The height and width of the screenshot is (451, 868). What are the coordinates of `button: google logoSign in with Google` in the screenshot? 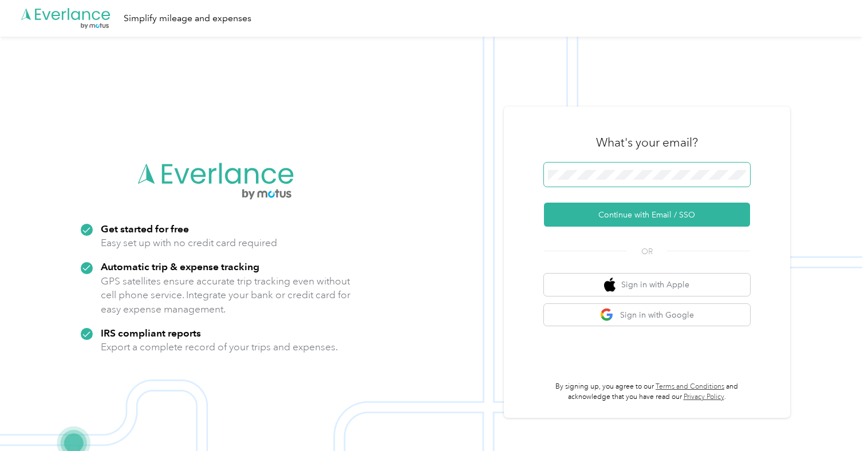 It's located at (647, 315).